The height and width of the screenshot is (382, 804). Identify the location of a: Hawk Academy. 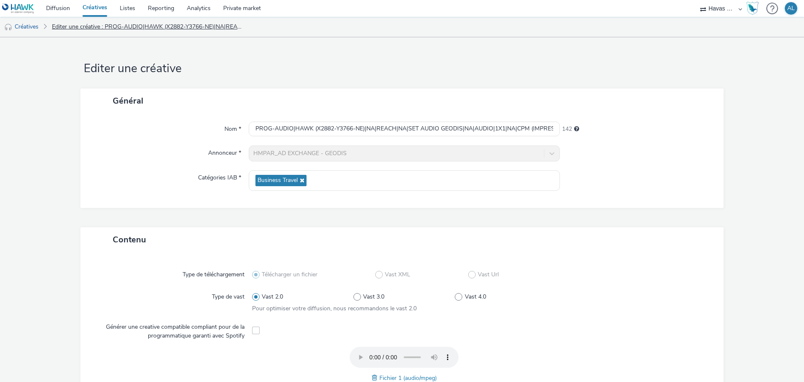
(754, 8).